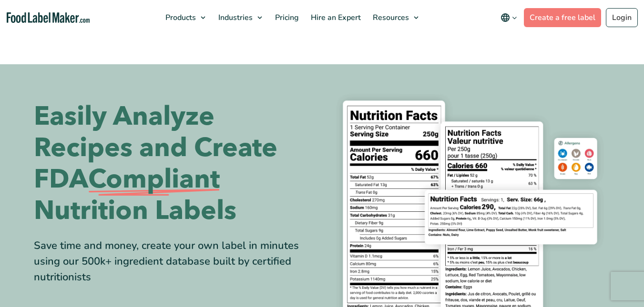  I want to click on span: Compliant, so click(153, 179).